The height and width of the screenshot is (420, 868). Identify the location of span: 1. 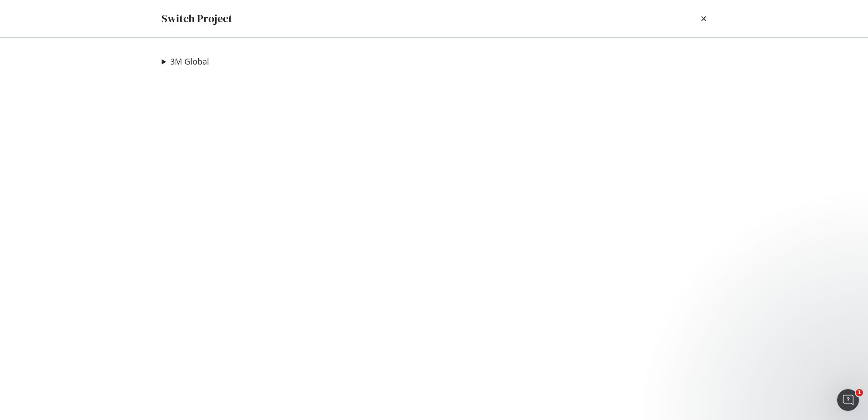
(859, 393).